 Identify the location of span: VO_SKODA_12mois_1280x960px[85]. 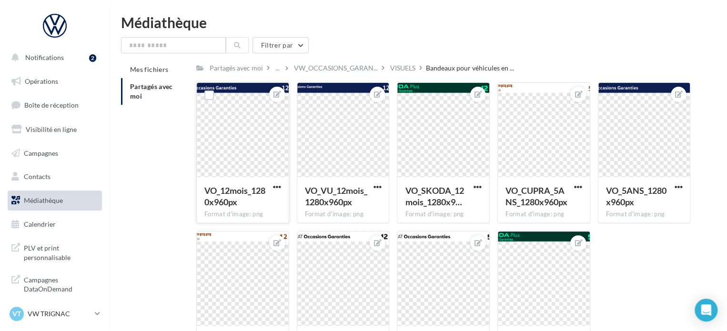
(434, 196).